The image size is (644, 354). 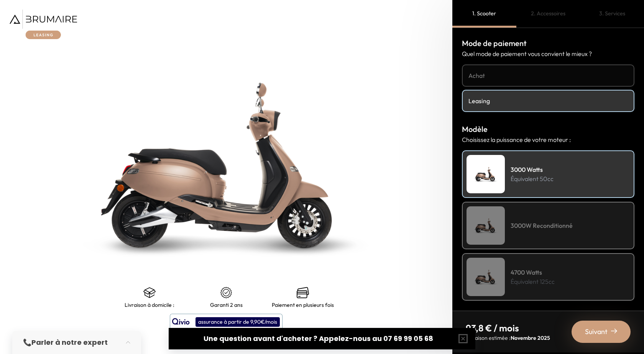 I want to click on div: assurance à partir de 9,90€/mois, so click(x=238, y=322).